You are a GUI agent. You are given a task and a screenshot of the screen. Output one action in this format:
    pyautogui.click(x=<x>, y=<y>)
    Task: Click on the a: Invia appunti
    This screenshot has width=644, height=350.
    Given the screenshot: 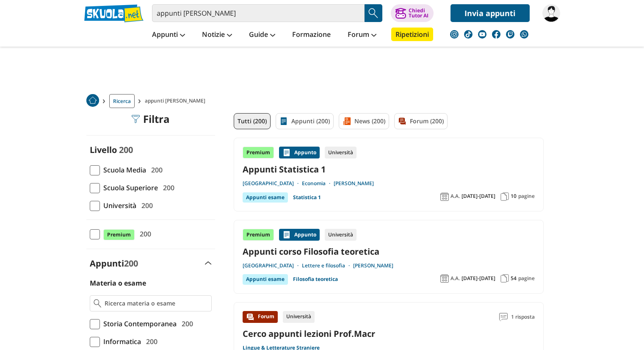 What is the action you would take?
    pyautogui.click(x=490, y=13)
    